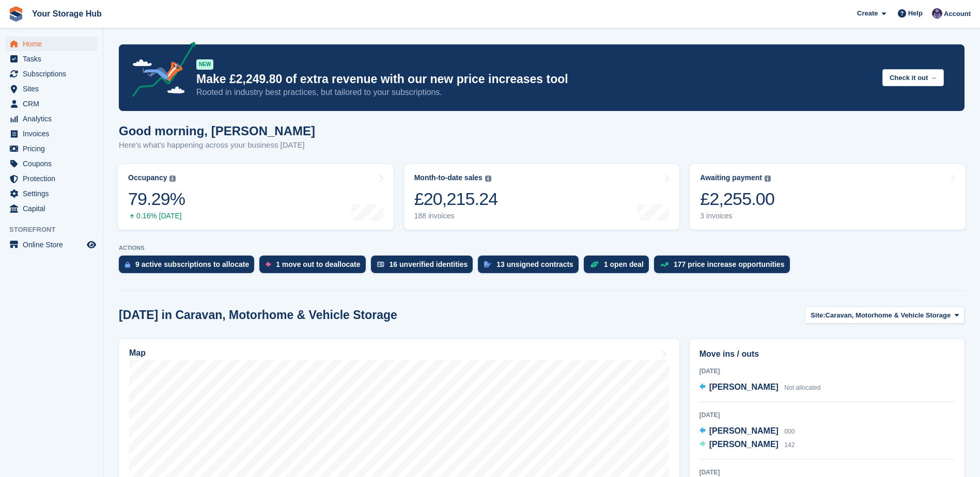  Describe the element at coordinates (737, 199) in the screenshot. I see `div: £2,255.00` at that location.